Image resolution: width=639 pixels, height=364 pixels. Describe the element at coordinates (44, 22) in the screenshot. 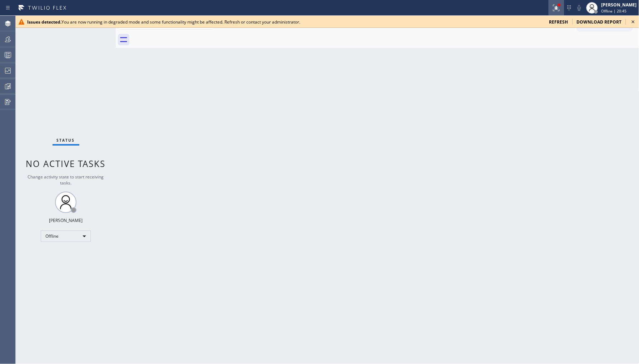

I see `b: Issues detected.` at that location.